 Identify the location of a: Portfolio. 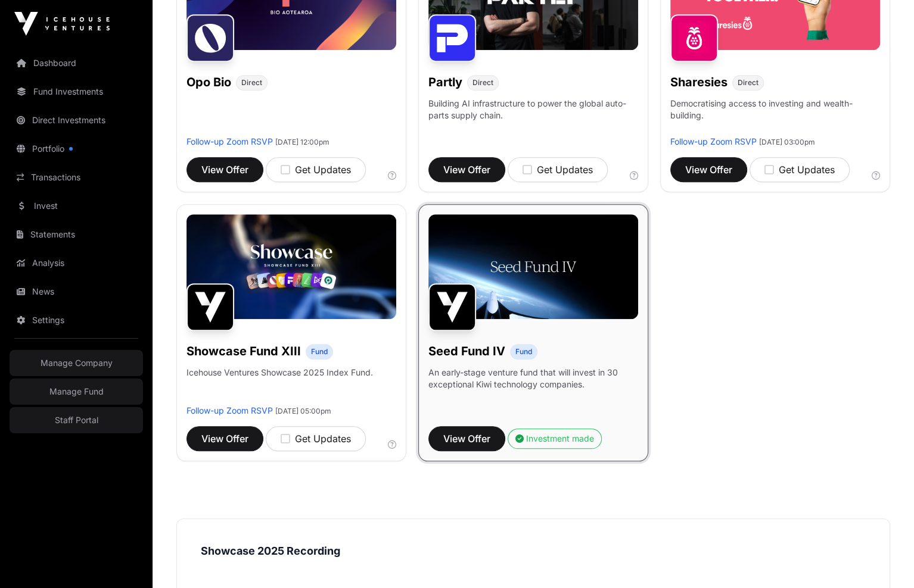
(76, 149).